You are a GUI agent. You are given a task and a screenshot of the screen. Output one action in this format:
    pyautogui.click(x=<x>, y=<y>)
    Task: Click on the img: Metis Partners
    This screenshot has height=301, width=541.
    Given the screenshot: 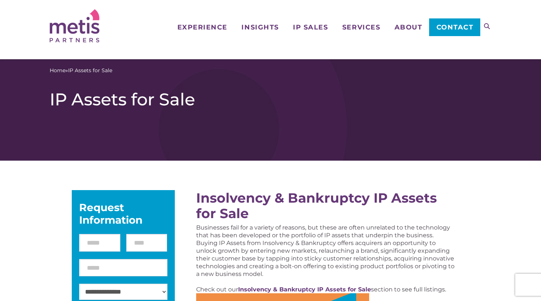 What is the action you would take?
    pyautogui.click(x=74, y=26)
    